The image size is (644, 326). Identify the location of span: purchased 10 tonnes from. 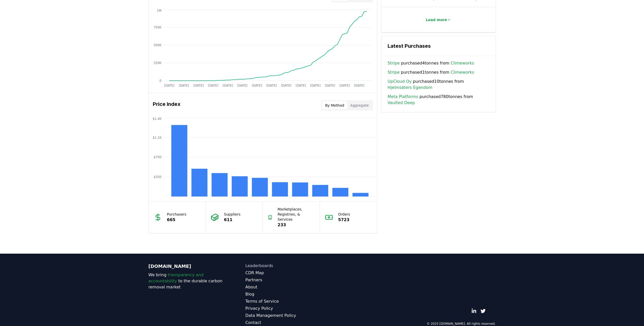
(439, 85).